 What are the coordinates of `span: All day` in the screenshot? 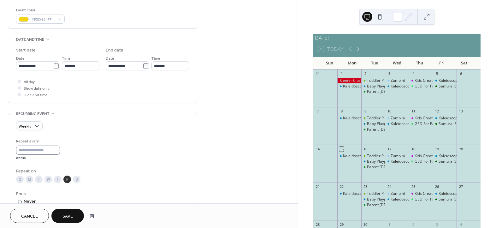 It's located at (29, 82).